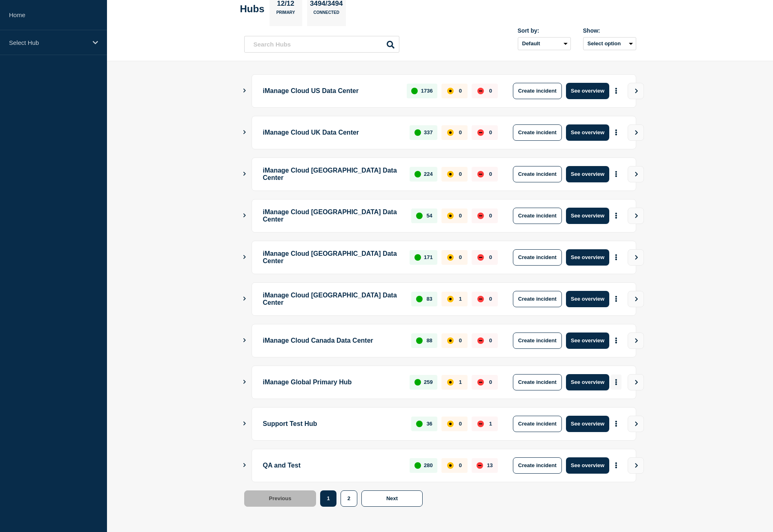 This screenshot has width=773, height=532. What do you see at coordinates (429, 299) in the screenshot?
I see `p: 83` at bounding box center [429, 299].